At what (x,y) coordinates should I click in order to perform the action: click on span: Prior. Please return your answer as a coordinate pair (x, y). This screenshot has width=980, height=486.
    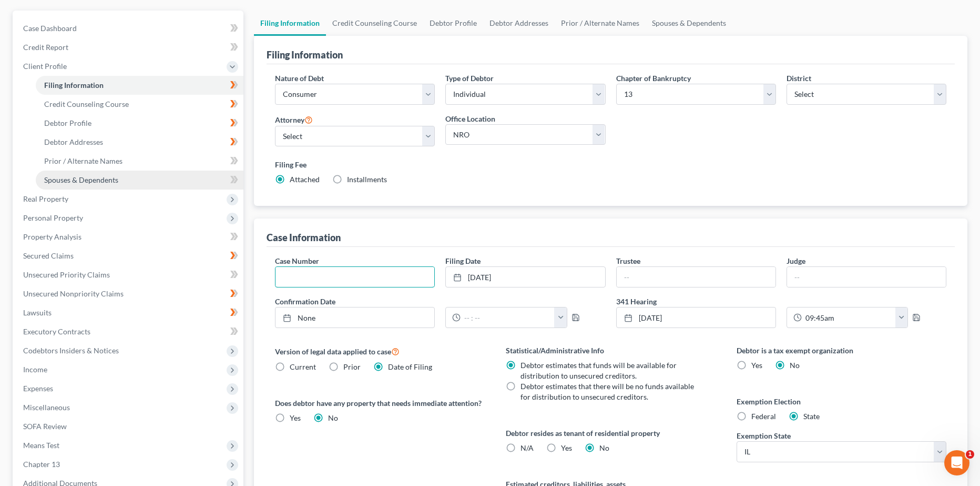
    Looking at the image, I should click on (352, 366).